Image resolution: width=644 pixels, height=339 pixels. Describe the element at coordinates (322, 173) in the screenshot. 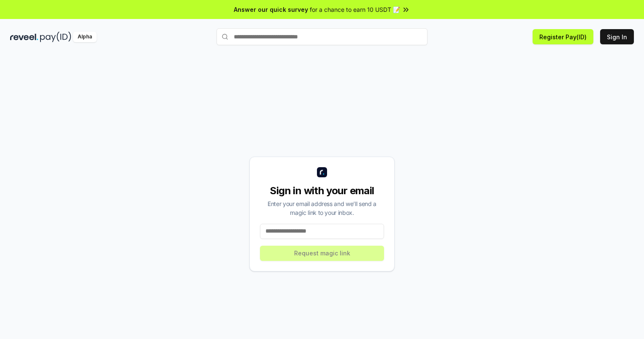

I see `img: logo_small` at that location.